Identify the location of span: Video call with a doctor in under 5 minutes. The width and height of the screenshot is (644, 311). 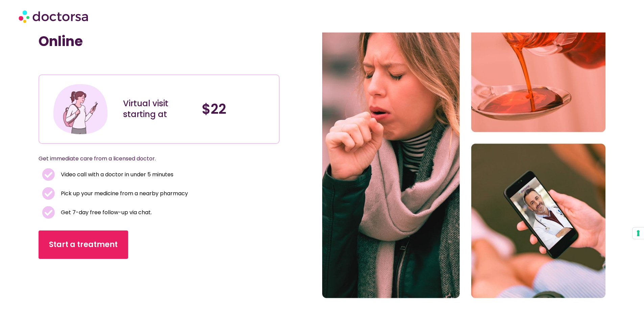
(116, 174).